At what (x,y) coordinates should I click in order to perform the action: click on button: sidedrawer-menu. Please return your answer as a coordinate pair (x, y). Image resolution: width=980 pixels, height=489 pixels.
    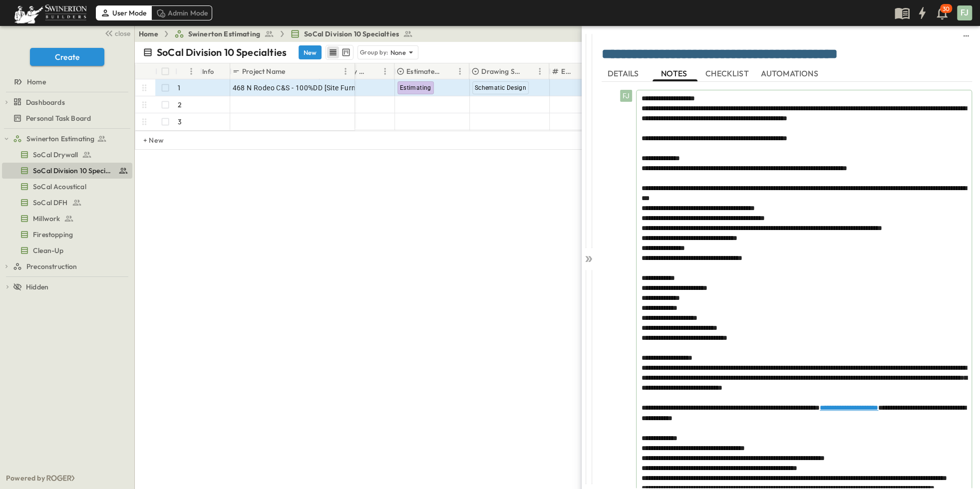
    Looking at the image, I should click on (966, 36).